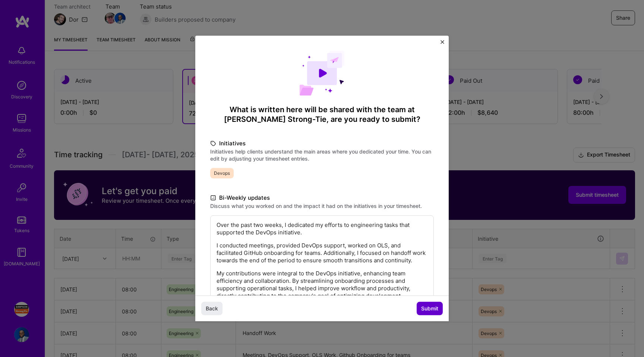 The width and height of the screenshot is (644, 357). I want to click on p: Over the past two weeks, I dedicated my efforts to engineering tasks that supported the DevOps in..., so click(322, 229).